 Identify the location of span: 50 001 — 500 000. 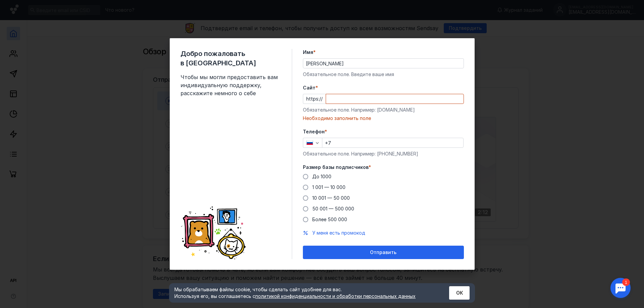
(333, 208).